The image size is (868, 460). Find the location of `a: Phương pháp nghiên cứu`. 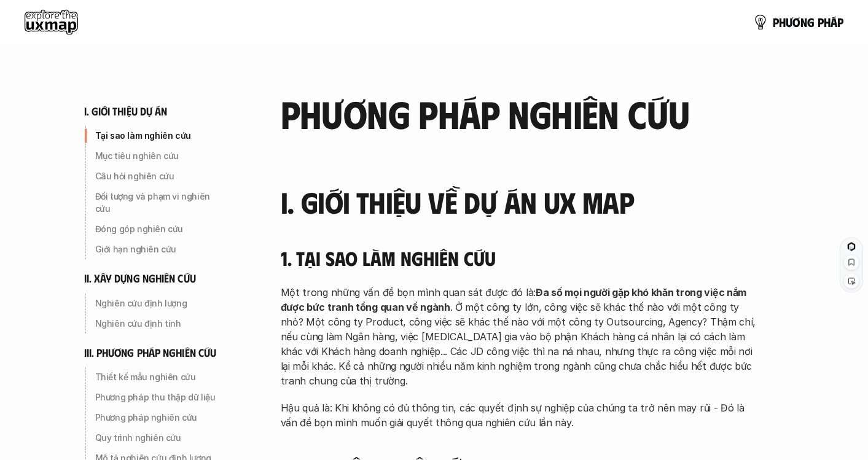

a: Phương pháp nghiên cứu is located at coordinates (158, 418).